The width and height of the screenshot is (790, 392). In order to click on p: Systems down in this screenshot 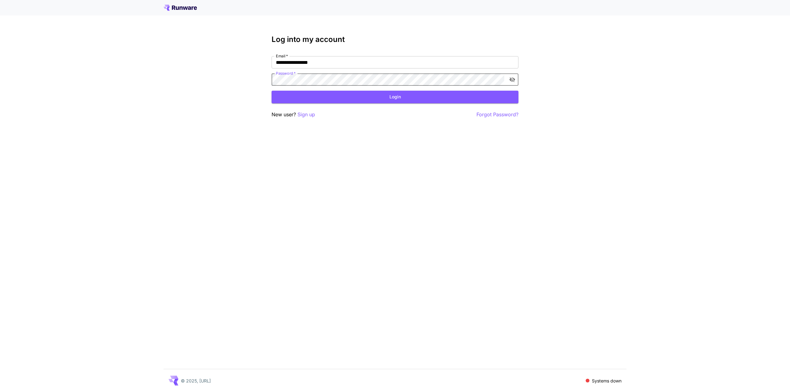, I will do `click(607, 381)`.